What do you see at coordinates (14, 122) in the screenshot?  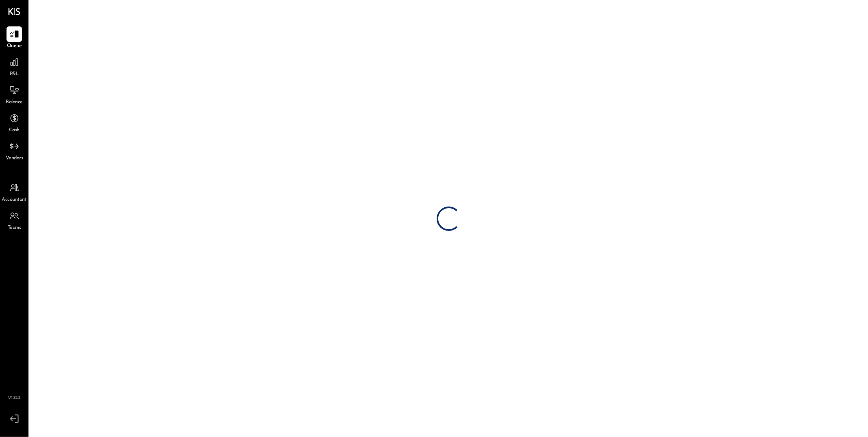 I see `a: Cash` at bounding box center [14, 122].